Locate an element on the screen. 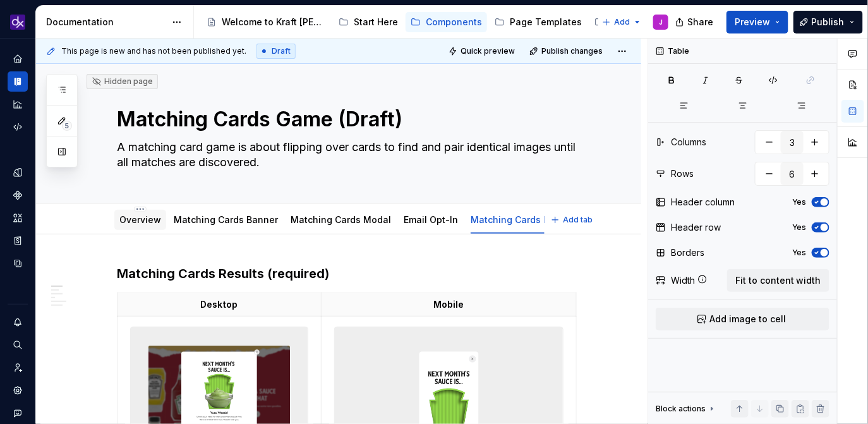 This screenshot has width=868, height=424. div: Matching Cards Banner is located at coordinates (225, 219).